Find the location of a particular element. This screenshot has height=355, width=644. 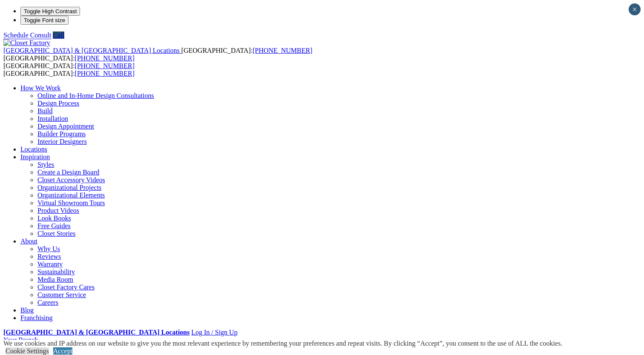

a: Log In / Sign Up is located at coordinates (214, 332).